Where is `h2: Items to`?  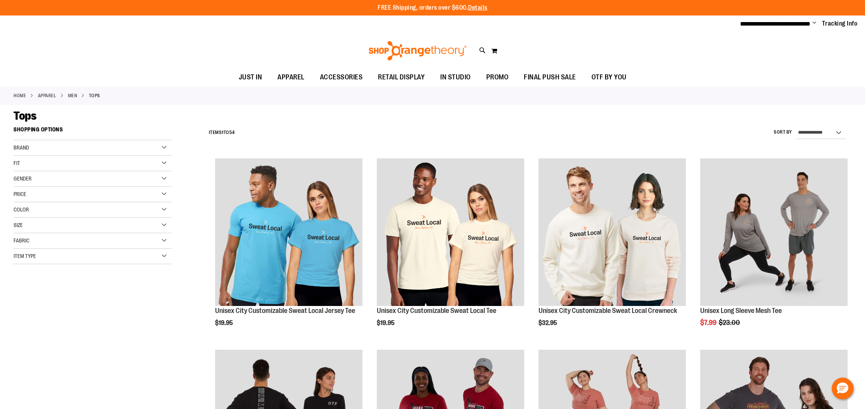
h2: Items to is located at coordinates (222, 132).